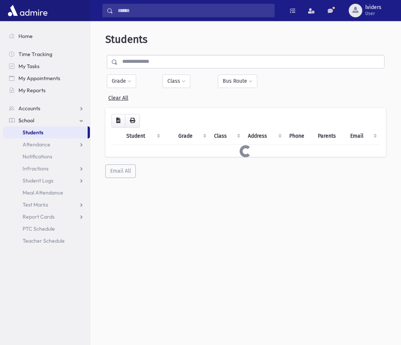 The width and height of the screenshot is (401, 345). Describe the element at coordinates (38, 181) in the screenshot. I see `span: Student Logs` at that location.